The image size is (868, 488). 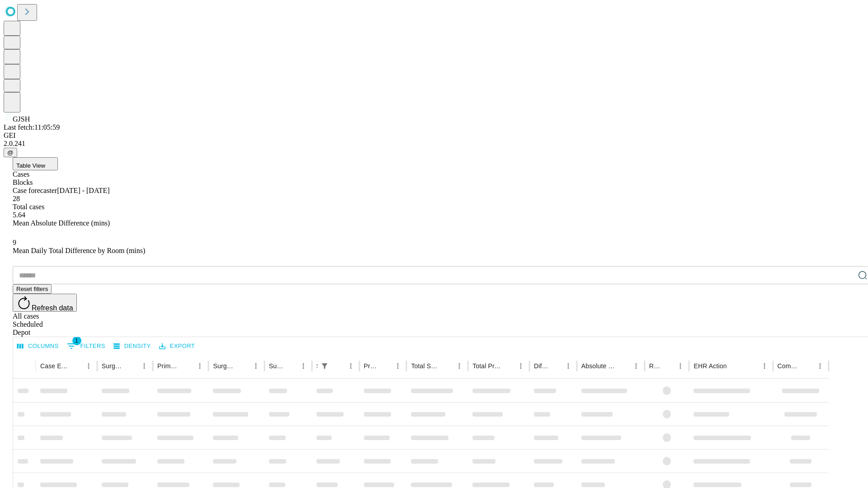 What do you see at coordinates (77, 341) in the screenshot?
I see `span: 1` at bounding box center [77, 341].